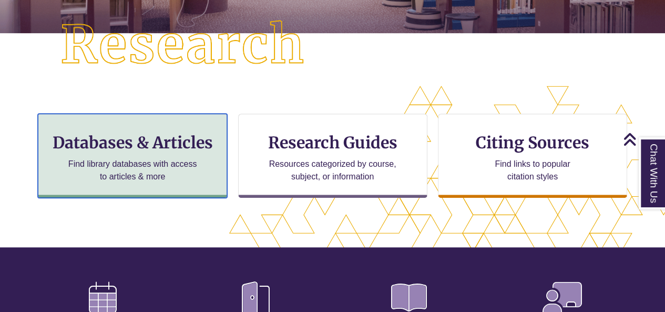 Image resolution: width=665 pixels, height=312 pixels. I want to click on a: Databases & Articles Find library databases with access to articles & more, so click(132, 156).